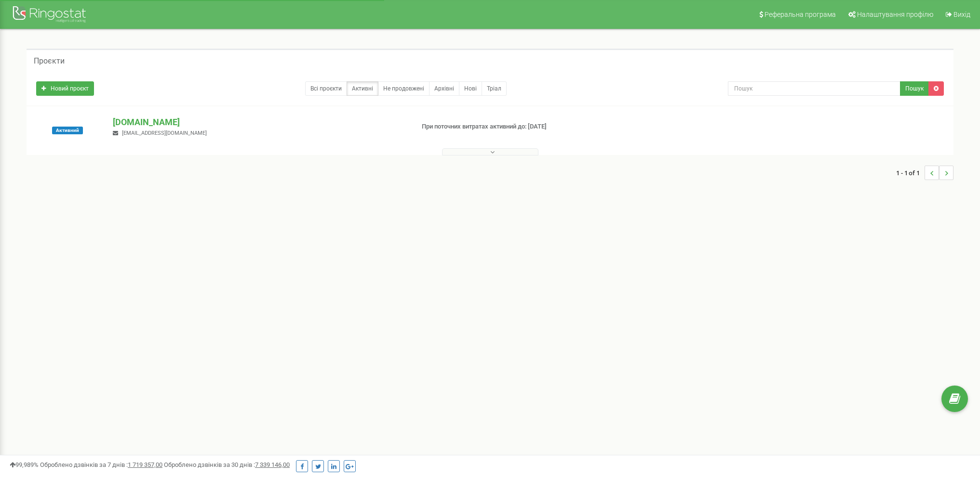 Image resolution: width=980 pixels, height=477 pixels. What do you see at coordinates (363, 89) in the screenshot?
I see `a: Активні` at bounding box center [363, 89].